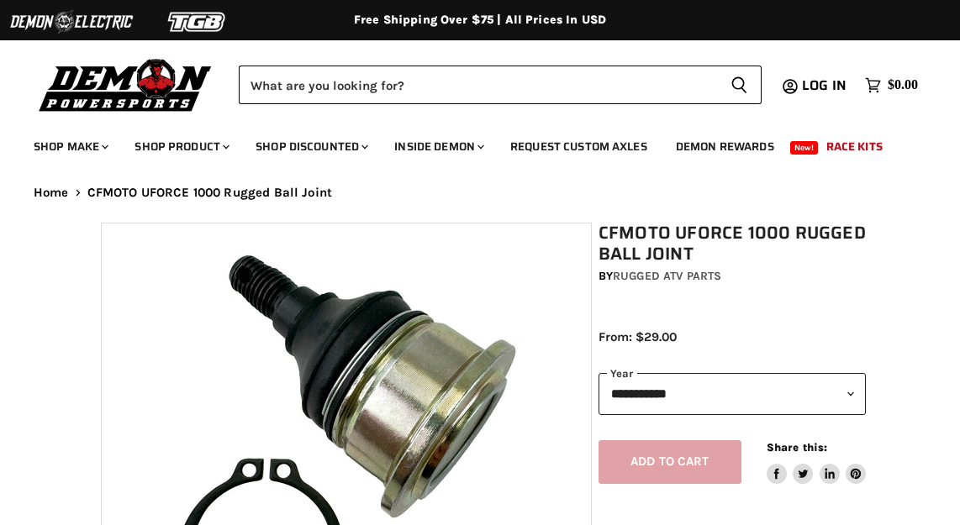 The image size is (960, 525). I want to click on select: year, so click(732, 393).